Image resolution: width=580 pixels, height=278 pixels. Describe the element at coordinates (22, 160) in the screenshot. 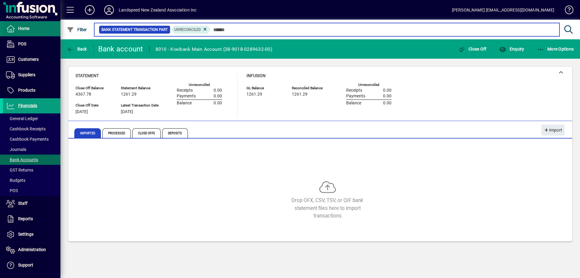

I see `span: Bank Accounts` at that location.